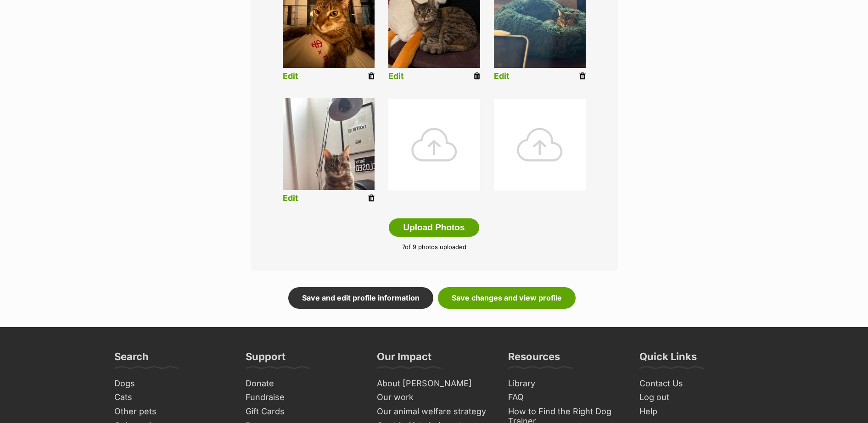 This screenshot has width=868, height=423. What do you see at coordinates (328, 145) in the screenshot?
I see `img: listing photo` at bounding box center [328, 145].